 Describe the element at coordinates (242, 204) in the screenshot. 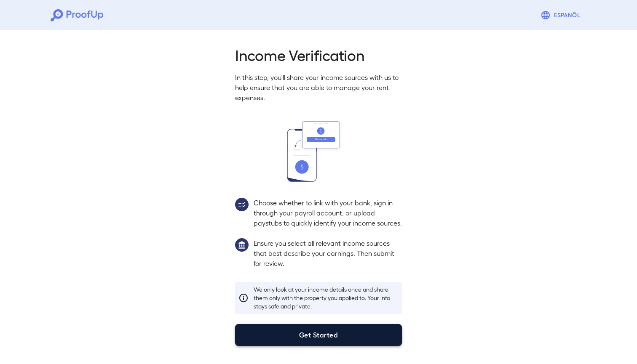

I see `img: group2.svg` at that location.